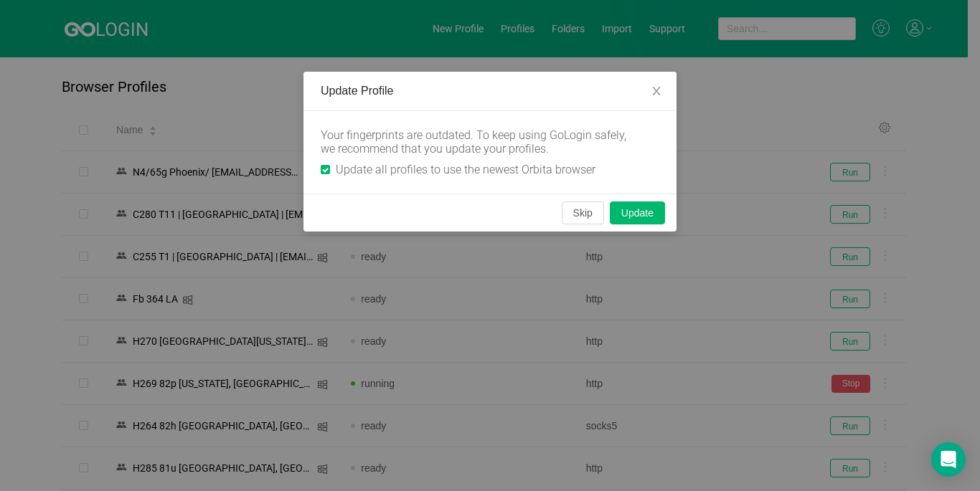  Describe the element at coordinates (583, 213) in the screenshot. I see `button: Skip` at that location.